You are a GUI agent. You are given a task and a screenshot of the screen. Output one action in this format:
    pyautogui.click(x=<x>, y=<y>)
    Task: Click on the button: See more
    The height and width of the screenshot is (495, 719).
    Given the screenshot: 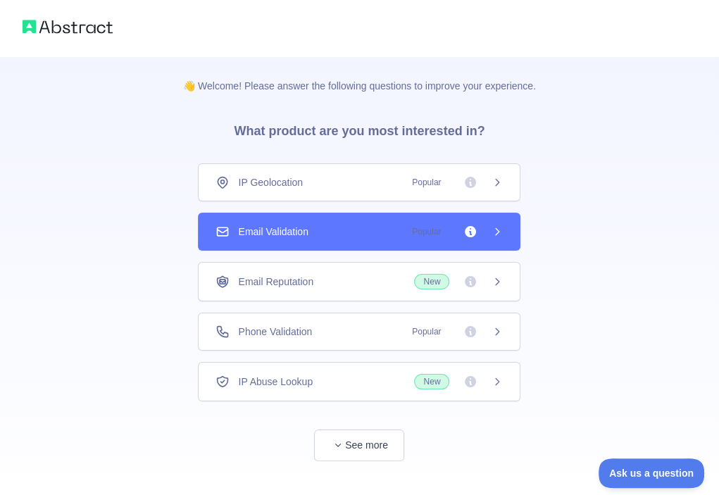 What is the action you would take?
    pyautogui.click(x=359, y=445)
    